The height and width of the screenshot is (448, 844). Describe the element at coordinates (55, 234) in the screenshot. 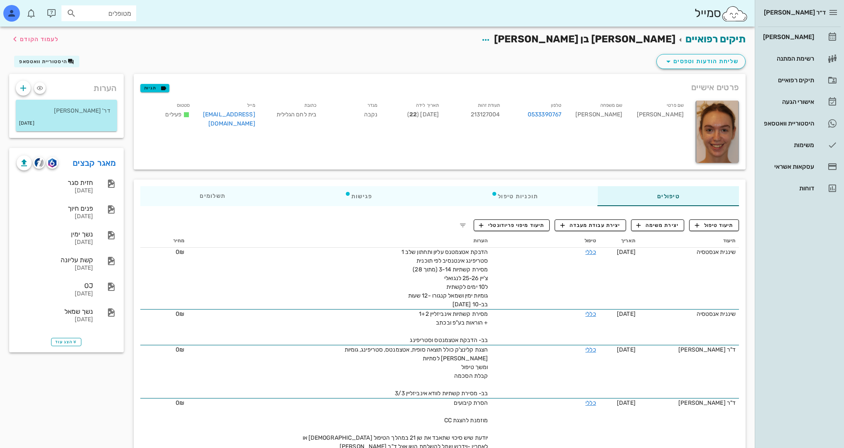

I see `div: נשך ימין` at that location.